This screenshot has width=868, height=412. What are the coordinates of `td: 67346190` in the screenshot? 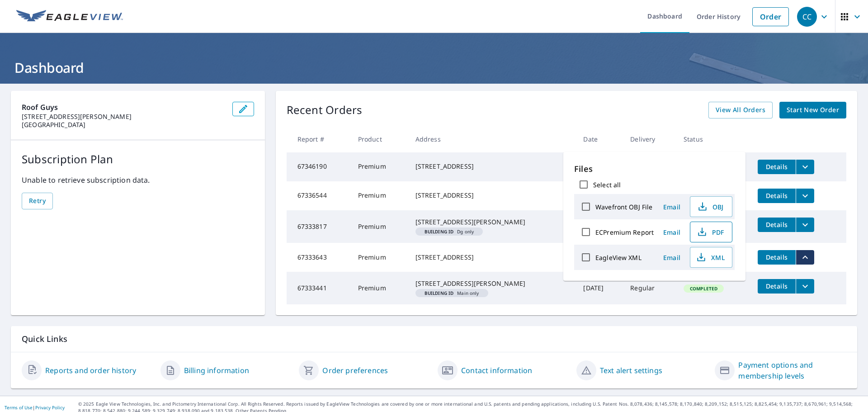 It's located at (319, 167).